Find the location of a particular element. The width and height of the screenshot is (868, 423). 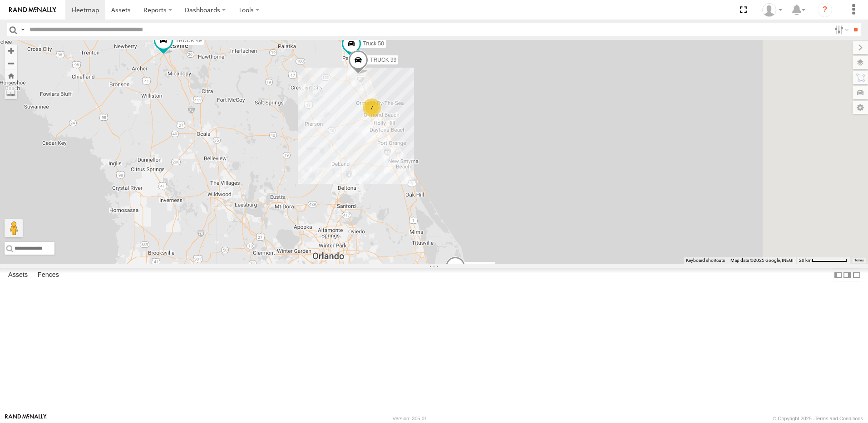

label: Dock Summary Table to the Left is located at coordinates (838, 275).